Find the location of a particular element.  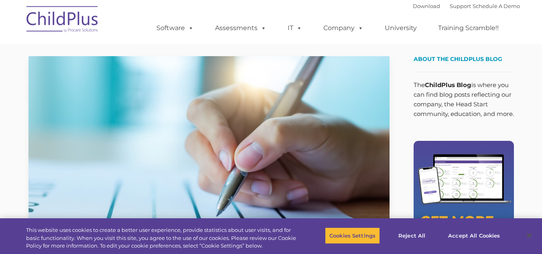

a: Support is located at coordinates (460, 6).